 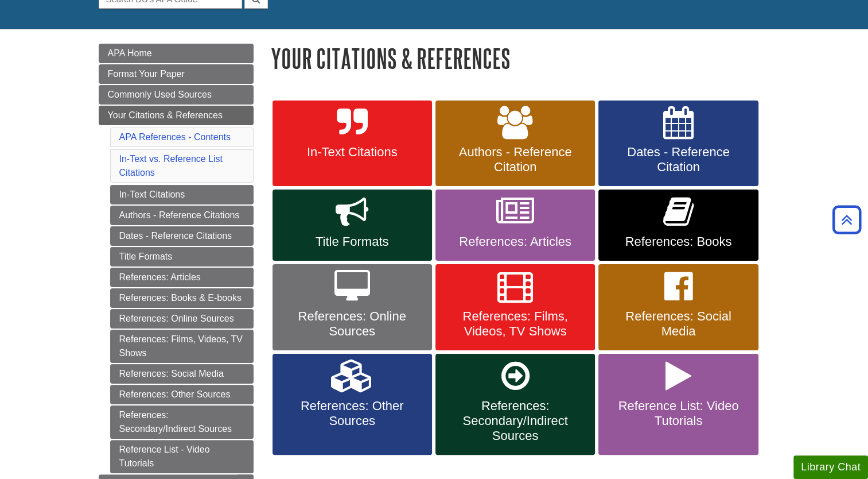 What do you see at coordinates (166, 115) in the screenshot?
I see `span: Your Citations & References` at bounding box center [166, 115].